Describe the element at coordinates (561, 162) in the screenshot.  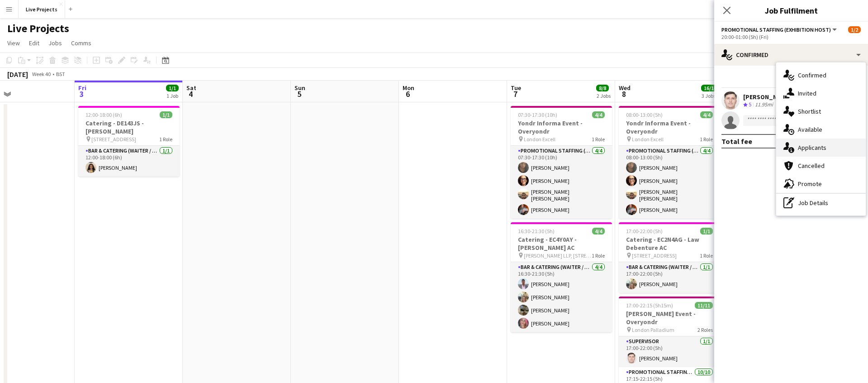
I see `div: 07:30-17:30 (10h)4/4Yondr Informa Event - Overyondr London Excell1 RolePromotional Staffing (Exhi...` at that location.